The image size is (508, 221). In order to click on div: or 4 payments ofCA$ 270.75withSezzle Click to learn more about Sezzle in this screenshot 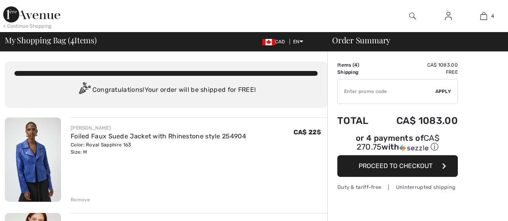, I will do `click(398, 145)`.